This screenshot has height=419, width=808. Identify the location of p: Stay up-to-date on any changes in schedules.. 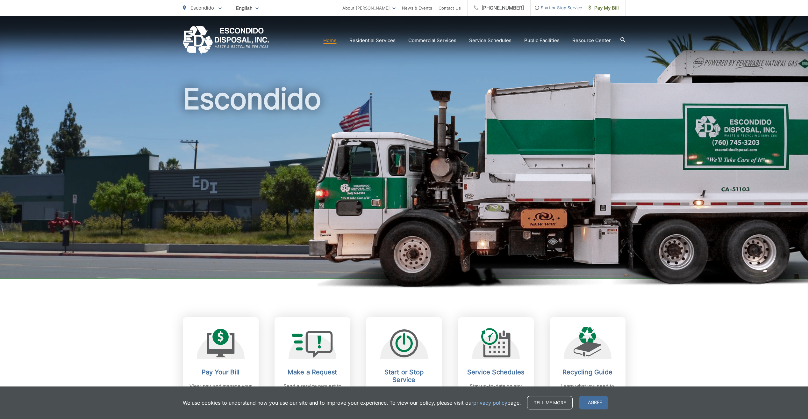
(496, 390).